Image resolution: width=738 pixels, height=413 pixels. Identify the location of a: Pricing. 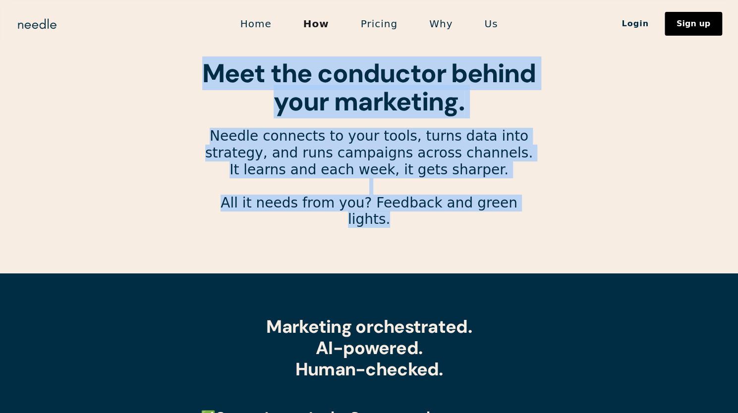
(379, 24).